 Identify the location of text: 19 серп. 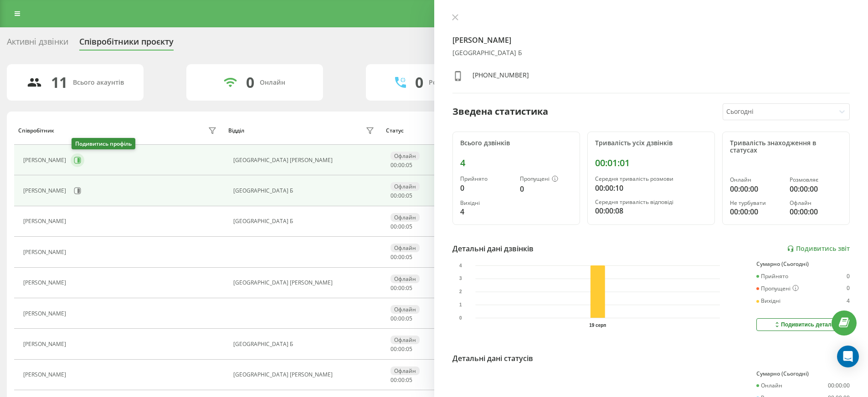
(598, 325).